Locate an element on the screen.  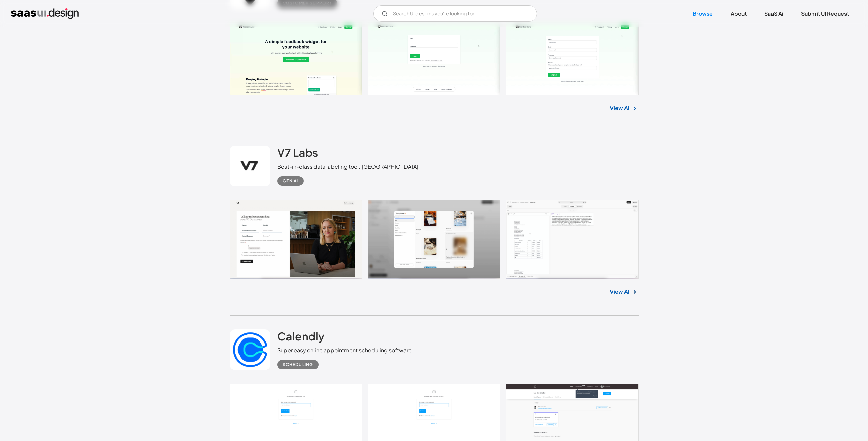
div: Gen AI is located at coordinates (290, 181).